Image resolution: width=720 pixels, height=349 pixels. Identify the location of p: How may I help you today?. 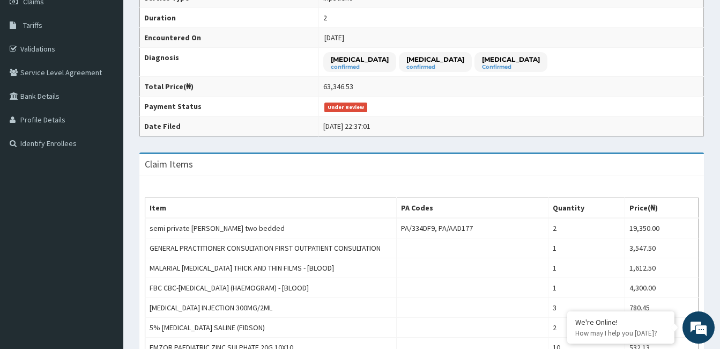
(621, 332).